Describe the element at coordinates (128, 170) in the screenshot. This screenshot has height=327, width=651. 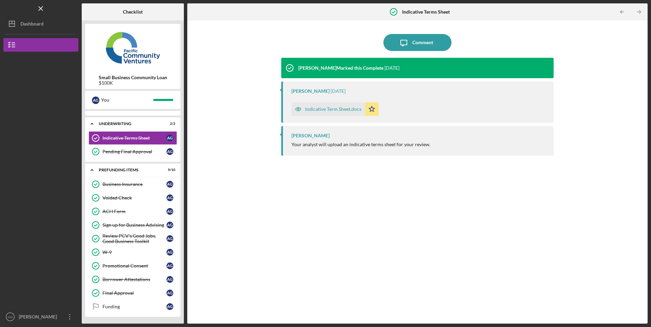
I see `div: Prefunding Items` at that location.